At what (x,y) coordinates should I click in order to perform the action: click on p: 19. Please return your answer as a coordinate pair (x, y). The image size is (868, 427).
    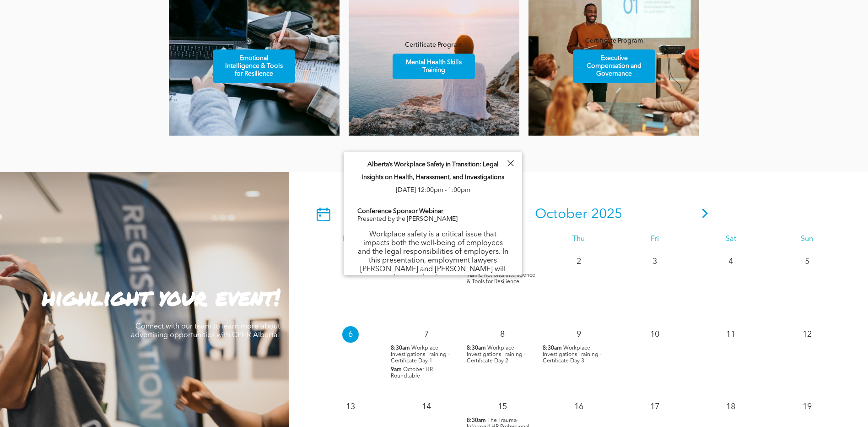
    Looking at the image, I should click on (807, 407).